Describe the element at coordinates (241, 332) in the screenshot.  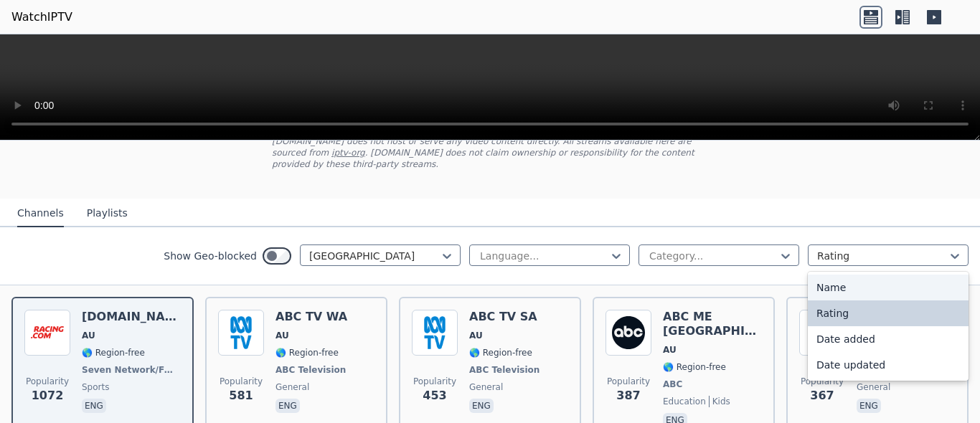
I see `img: ABC TV WA` at that location.